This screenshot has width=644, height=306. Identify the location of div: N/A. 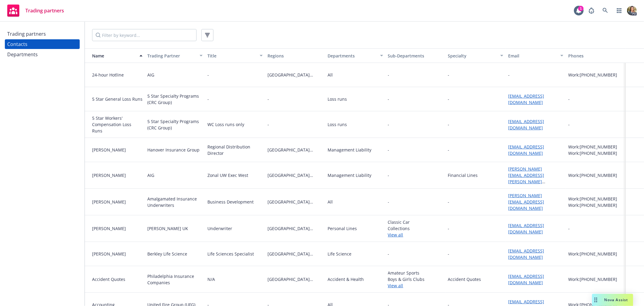
(211, 279).